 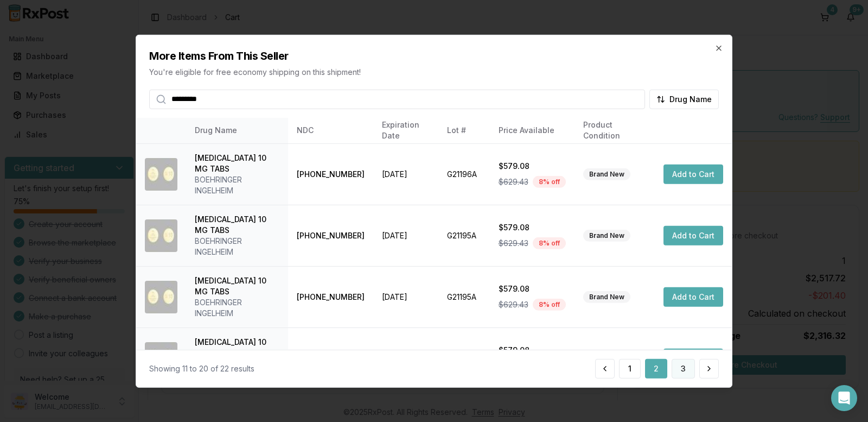 What do you see at coordinates (655, 369) in the screenshot?
I see `button: 2` at bounding box center [655, 369].